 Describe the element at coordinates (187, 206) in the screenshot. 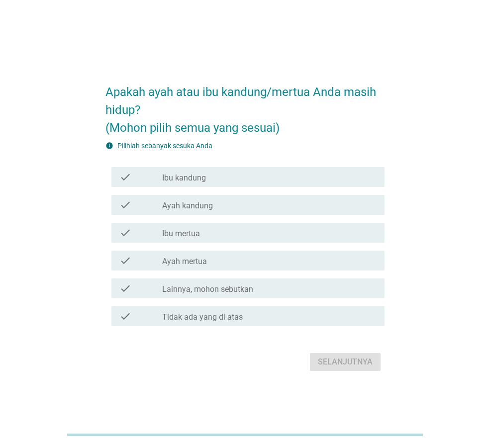

I see `label: Ayah kandung` at that location.